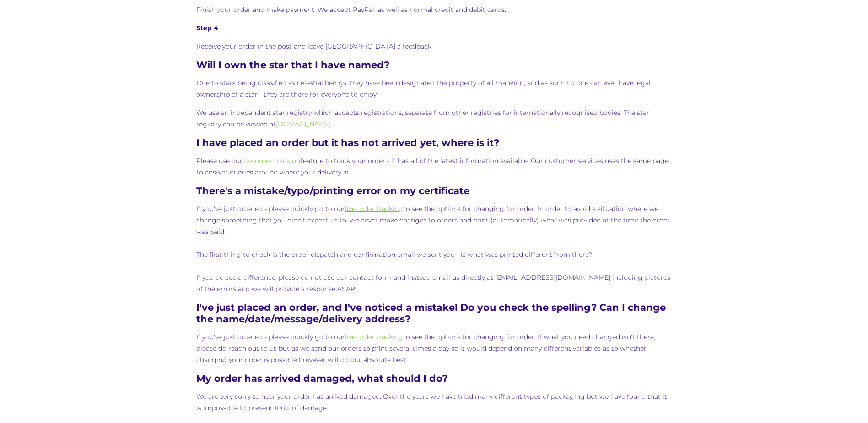  I want to click on h4: My order has arrived damaged, what should I do?, so click(434, 379).